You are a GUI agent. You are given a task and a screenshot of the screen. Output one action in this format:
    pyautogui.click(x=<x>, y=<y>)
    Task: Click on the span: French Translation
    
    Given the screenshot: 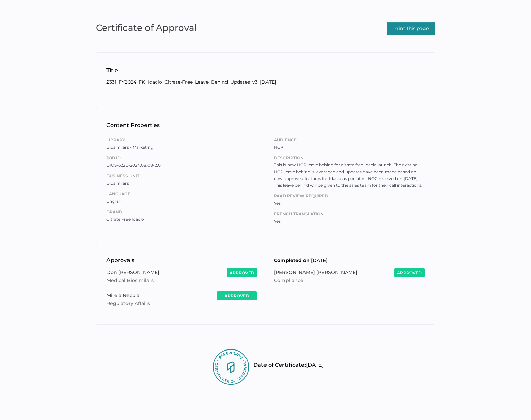 What is the action you would take?
    pyautogui.click(x=349, y=214)
    